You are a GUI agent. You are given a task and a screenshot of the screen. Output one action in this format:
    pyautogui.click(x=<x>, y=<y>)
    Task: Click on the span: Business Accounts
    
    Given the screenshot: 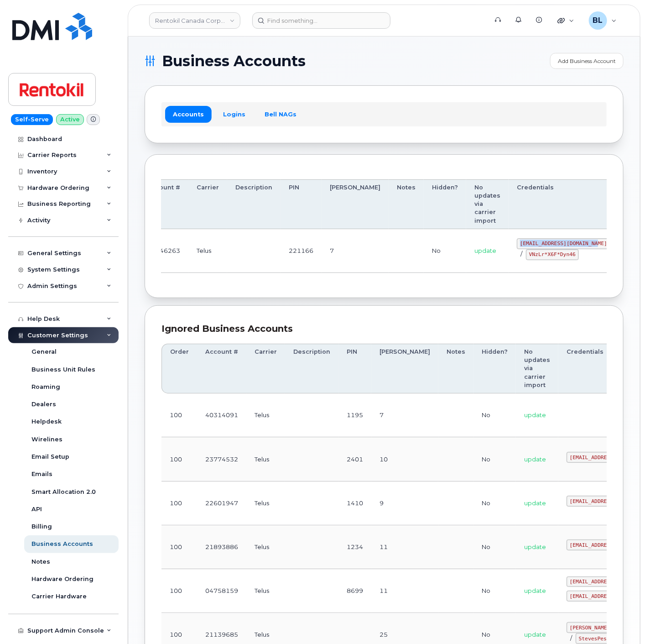 What is the action you would take?
    pyautogui.click(x=234, y=61)
    